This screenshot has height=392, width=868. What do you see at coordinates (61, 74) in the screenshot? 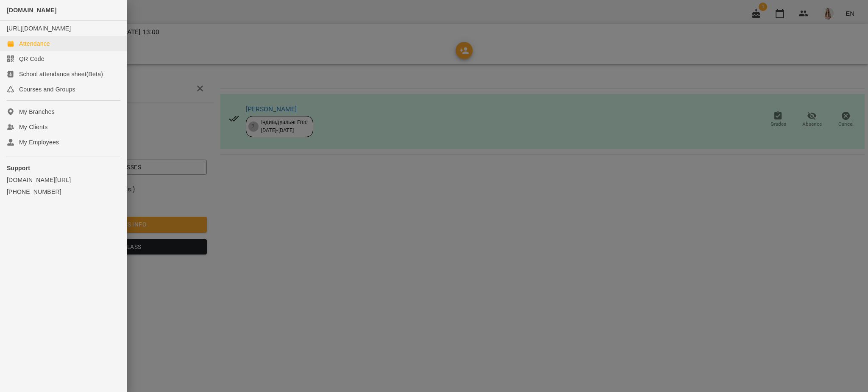
I see `div: School attendance sheet(Beta)` at bounding box center [61, 74].